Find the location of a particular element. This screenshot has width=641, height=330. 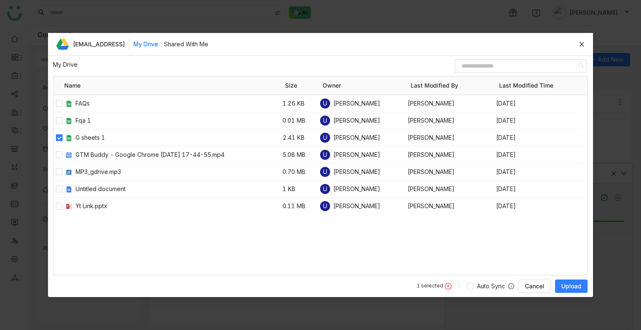

div: Size is located at coordinates (304, 86).